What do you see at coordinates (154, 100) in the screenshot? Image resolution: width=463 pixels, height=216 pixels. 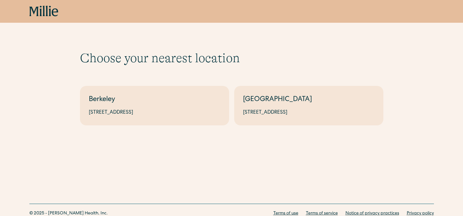 I see `div: Berkeley` at bounding box center [154, 100].